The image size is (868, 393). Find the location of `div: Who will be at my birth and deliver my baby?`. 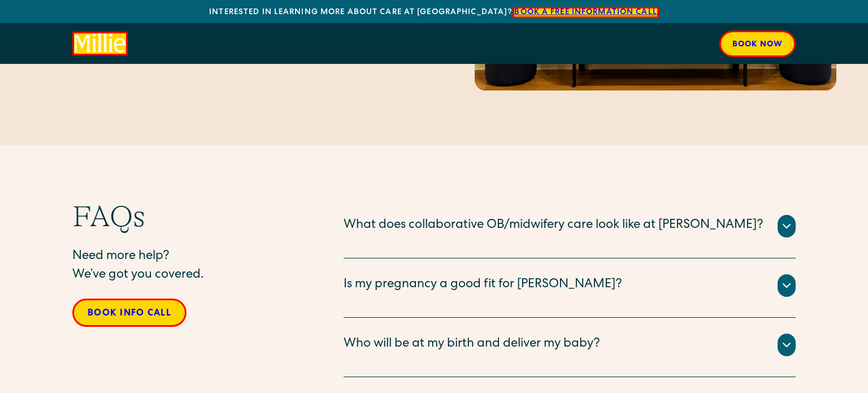

div: Who will be at my birth and deliver my baby? is located at coordinates (472, 344).